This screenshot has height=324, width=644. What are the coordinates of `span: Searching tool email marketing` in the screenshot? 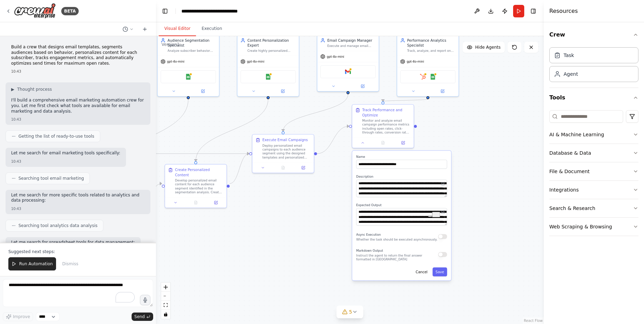 It's located at (51, 178).